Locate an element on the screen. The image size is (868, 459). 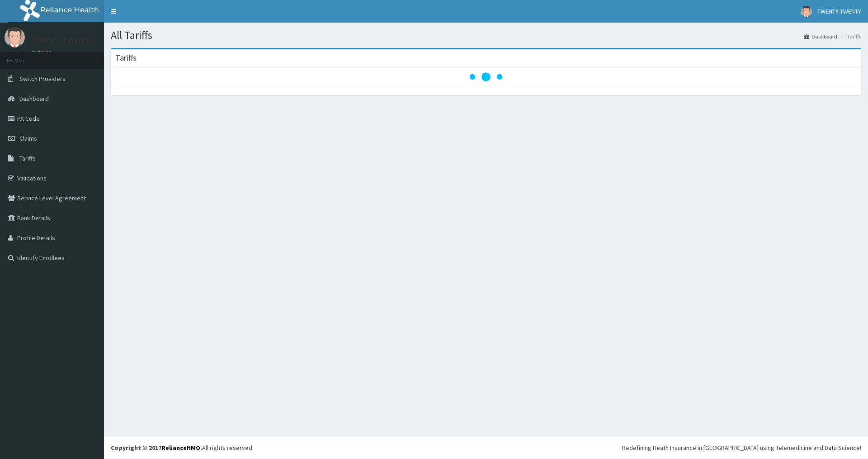
a: RelianceHMO is located at coordinates (181, 448).